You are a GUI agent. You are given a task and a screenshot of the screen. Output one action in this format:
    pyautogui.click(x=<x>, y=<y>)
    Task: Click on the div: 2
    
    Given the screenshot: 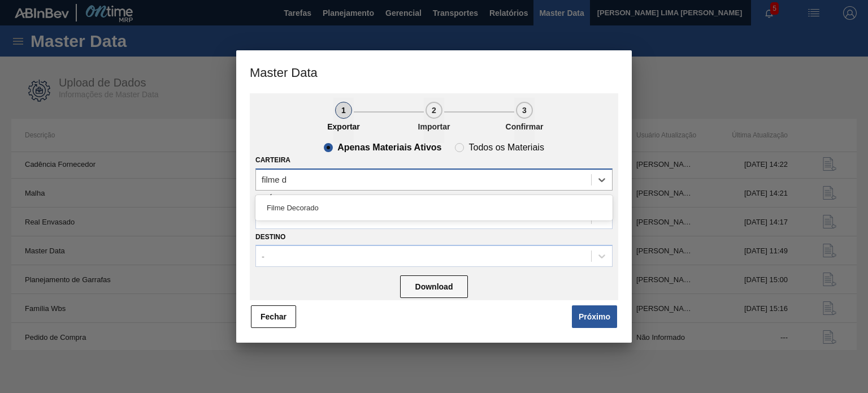 What is the action you would take?
    pyautogui.click(x=434, y=110)
    